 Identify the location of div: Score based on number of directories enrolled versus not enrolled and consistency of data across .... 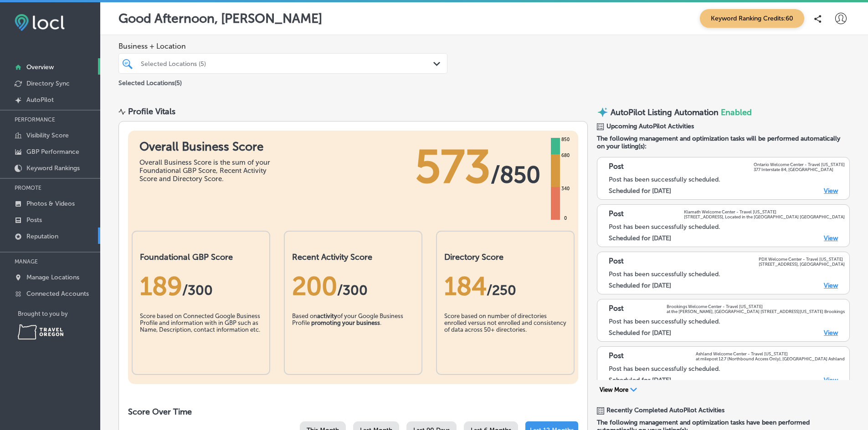
(505, 335).